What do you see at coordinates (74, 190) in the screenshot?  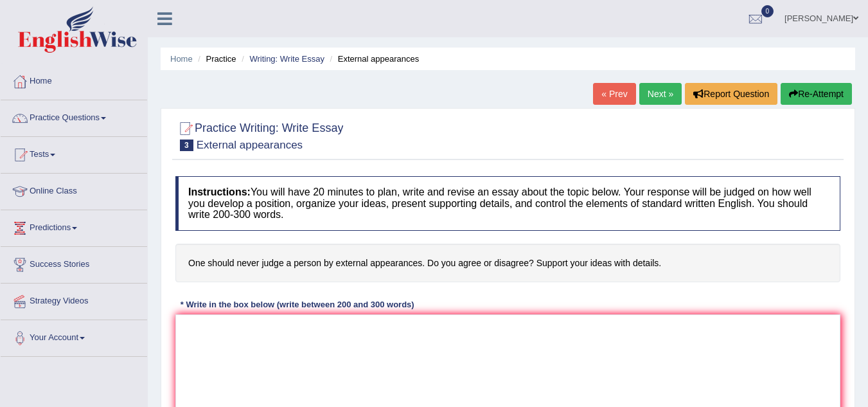 I see `a: Online Class` at bounding box center [74, 190].